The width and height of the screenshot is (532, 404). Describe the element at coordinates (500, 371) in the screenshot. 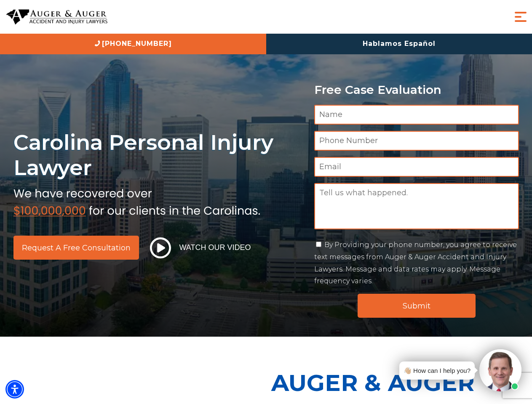

I see `img: Intaker widget Avatar` at that location.